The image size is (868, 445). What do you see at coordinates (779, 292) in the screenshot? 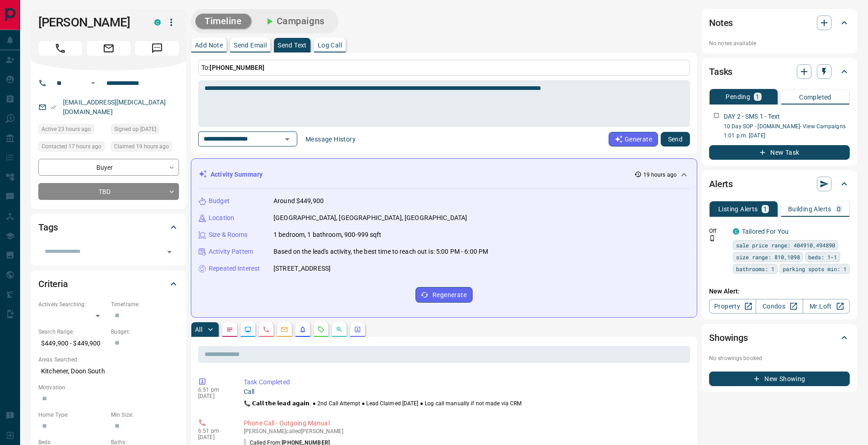
I see `p: New Alert:` at bounding box center [779, 292].